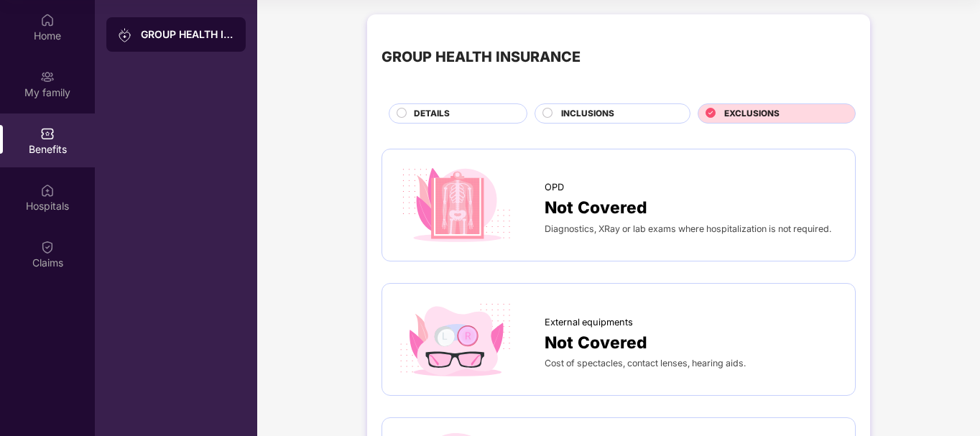  What do you see at coordinates (48, 134) in the screenshot?
I see `img: svg+xml;base64,PHN2ZyBpZD0iQmVuZWZpdHMiIHhtbG5zPSJodHRwOi8vd3d3LnczLm9yZy8yMDAwL3N2ZyIgd2lkdGg9Ij...` at bounding box center [48, 134].